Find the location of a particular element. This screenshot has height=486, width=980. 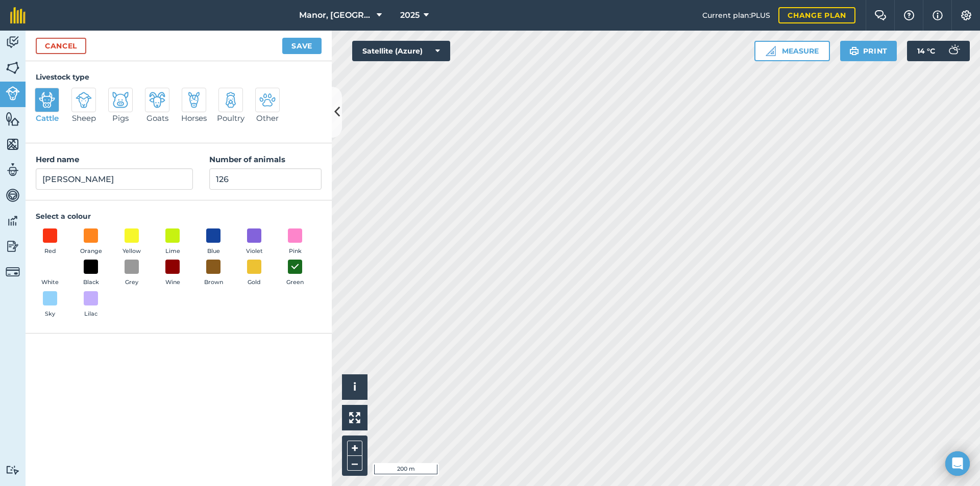

img: A cog icon is located at coordinates (966, 15).